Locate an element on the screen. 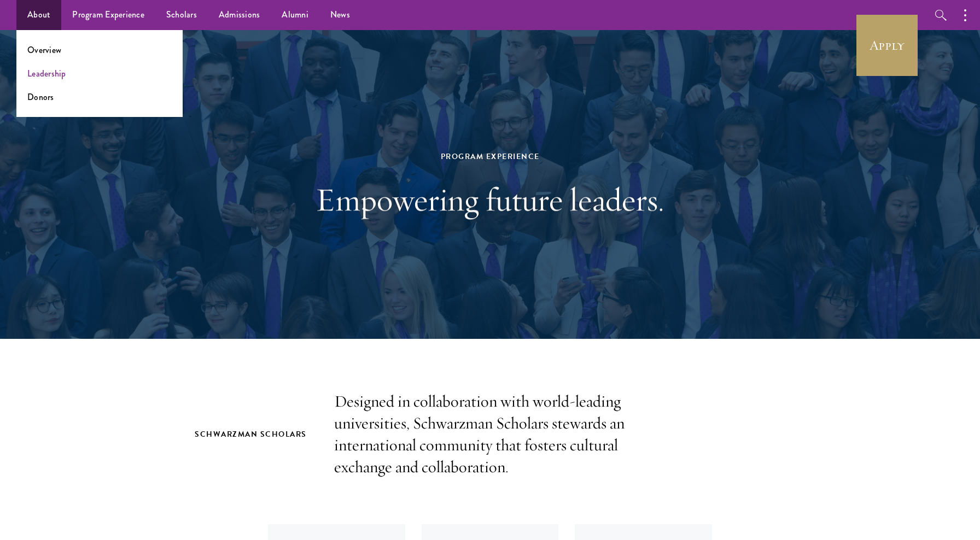 Image resolution: width=980 pixels, height=540 pixels. a: Leadership is located at coordinates (47, 73).